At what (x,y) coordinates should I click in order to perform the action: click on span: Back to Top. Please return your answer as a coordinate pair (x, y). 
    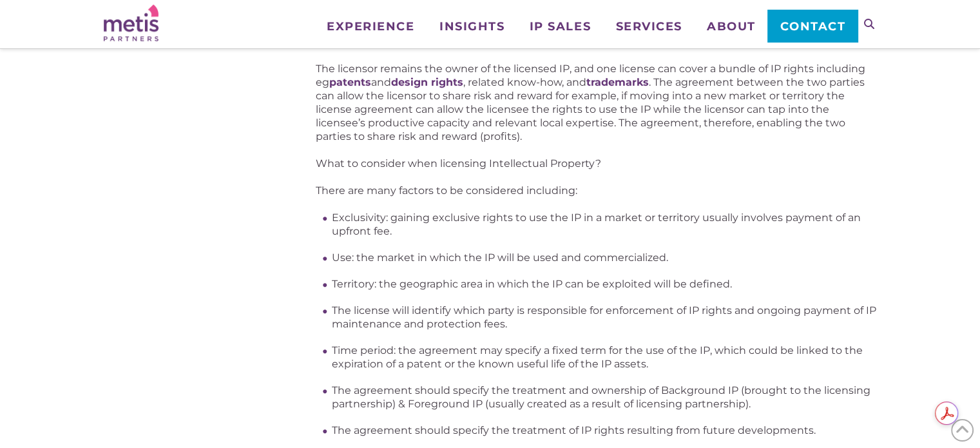
    Looking at the image, I should click on (962, 430).